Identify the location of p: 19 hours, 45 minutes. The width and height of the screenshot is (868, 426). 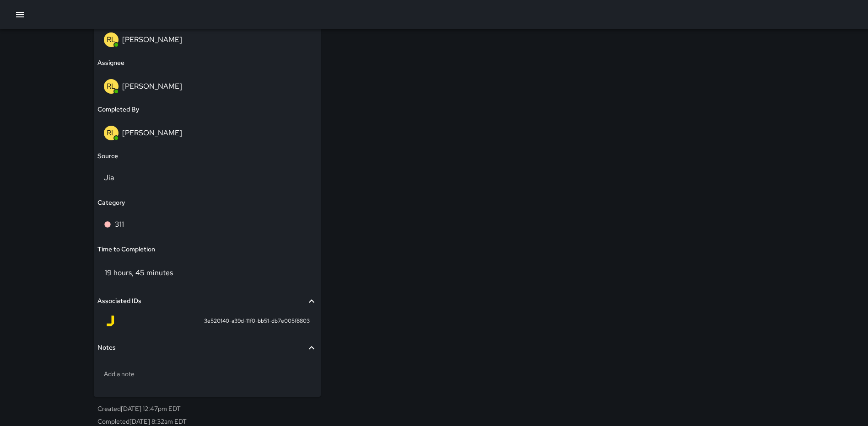
(138, 272).